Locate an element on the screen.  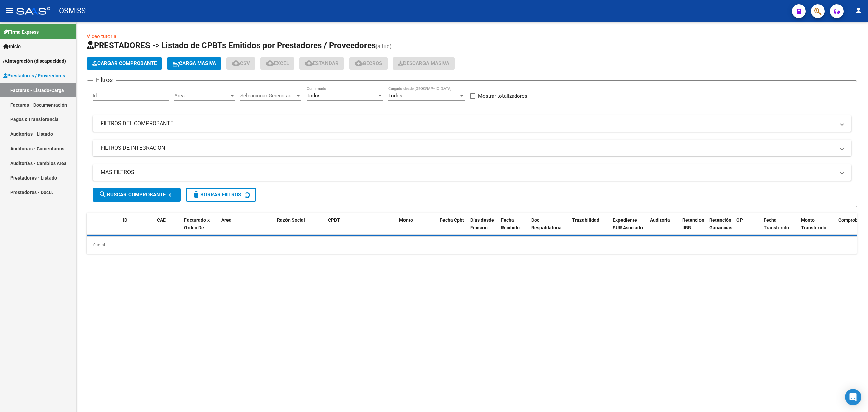
span: (alt+q) is located at coordinates (383, 46).